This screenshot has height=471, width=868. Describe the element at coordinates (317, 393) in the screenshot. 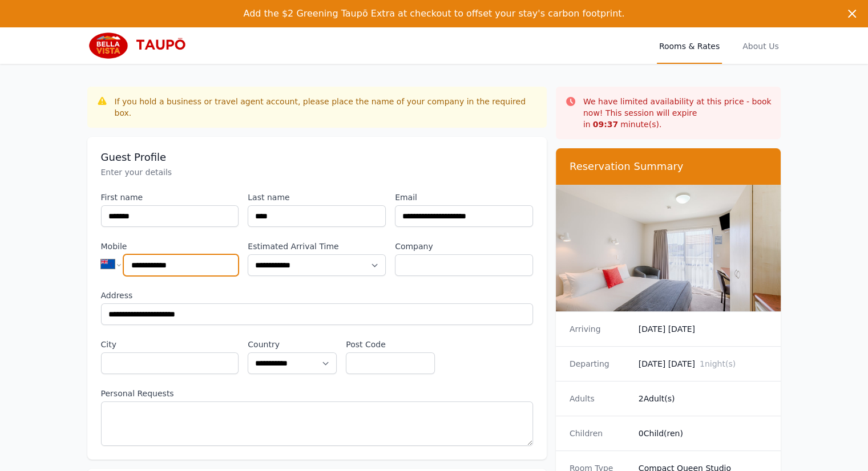

I see `label: Personal Requests` at that location.